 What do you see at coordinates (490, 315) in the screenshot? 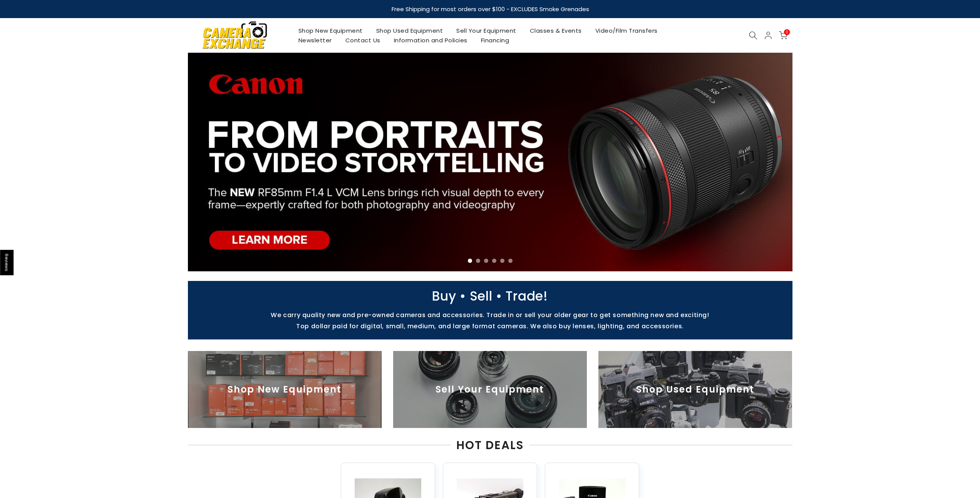
I see `p: We carry quality new and pre-owned cameras and accessories. Trade in or sell your older gear to g...` at bounding box center [490, 315].